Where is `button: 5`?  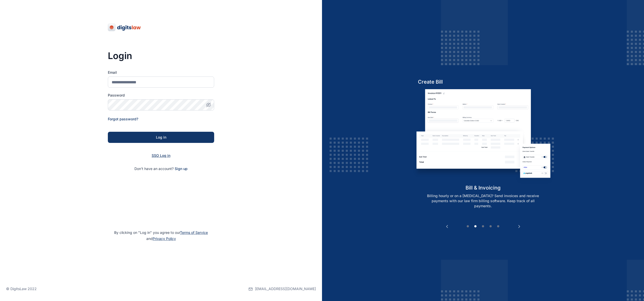
button: 5 is located at coordinates (498, 227).